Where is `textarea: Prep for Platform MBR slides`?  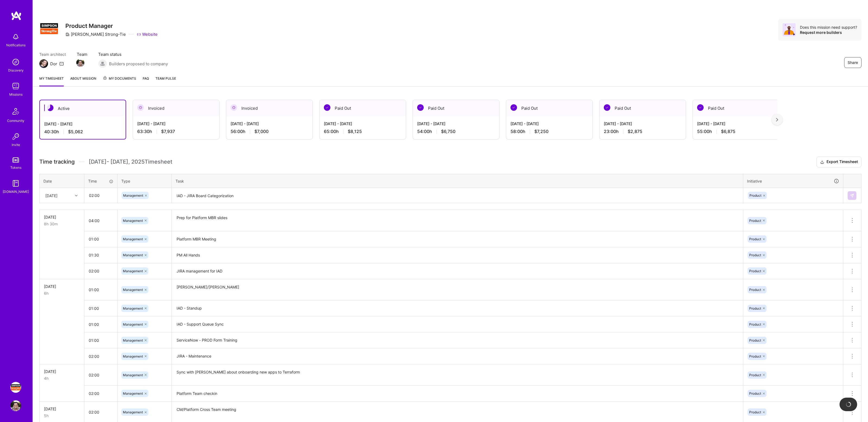 textarea: Prep for Platform MBR slides is located at coordinates (457, 220).